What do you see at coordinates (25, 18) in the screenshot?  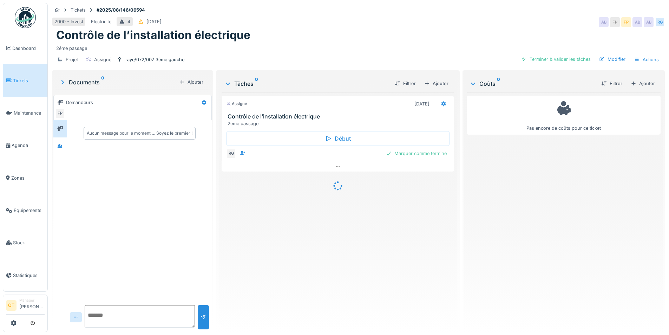 I see `img: Badge_color-CXgf-gQk.svg` at bounding box center [25, 18].